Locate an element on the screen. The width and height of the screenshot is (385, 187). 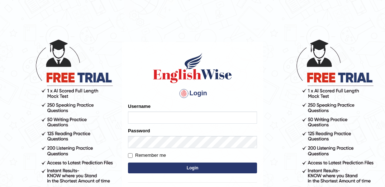
label: Username is located at coordinates (139, 106).